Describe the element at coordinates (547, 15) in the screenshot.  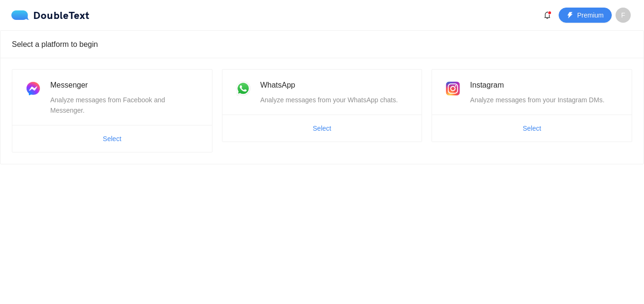
I see `button: bell` at that location.